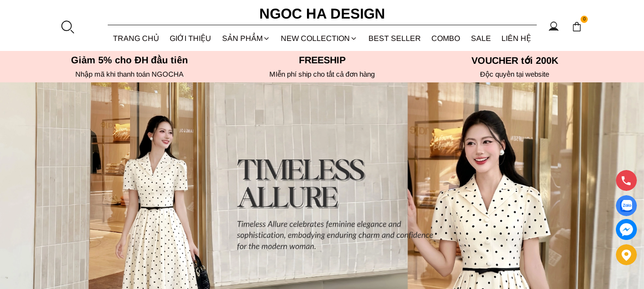 The image size is (644, 289). I want to click on h5: VOUCHER tới 200K, so click(515, 60).